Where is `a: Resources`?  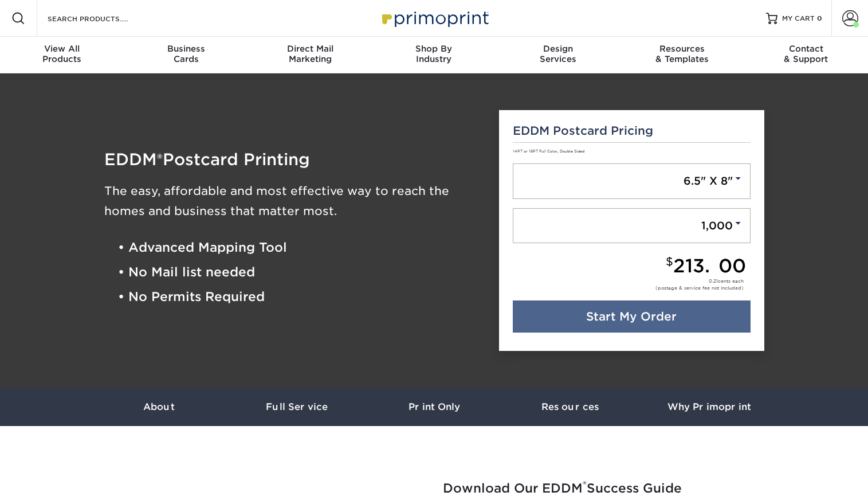
a: Resources is located at coordinates (572, 407).